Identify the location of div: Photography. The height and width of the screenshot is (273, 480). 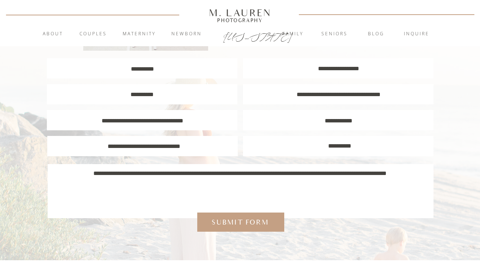
(240, 20).